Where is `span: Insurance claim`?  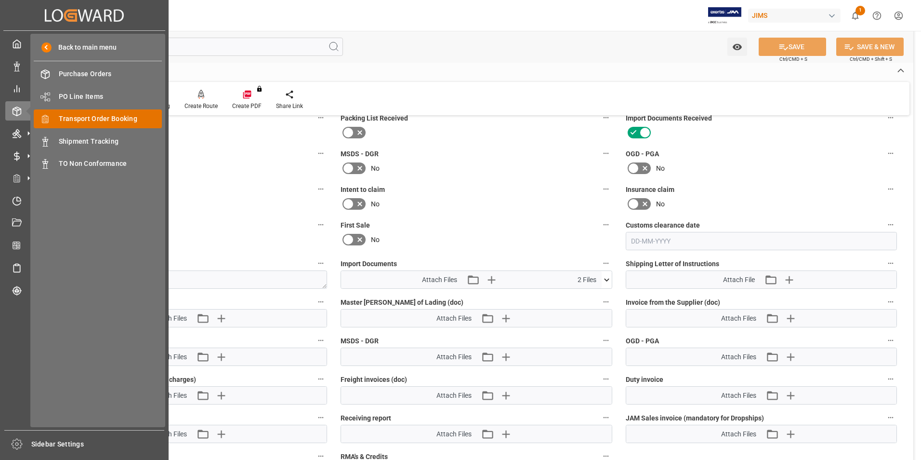
span: Insurance claim is located at coordinates (650, 189).